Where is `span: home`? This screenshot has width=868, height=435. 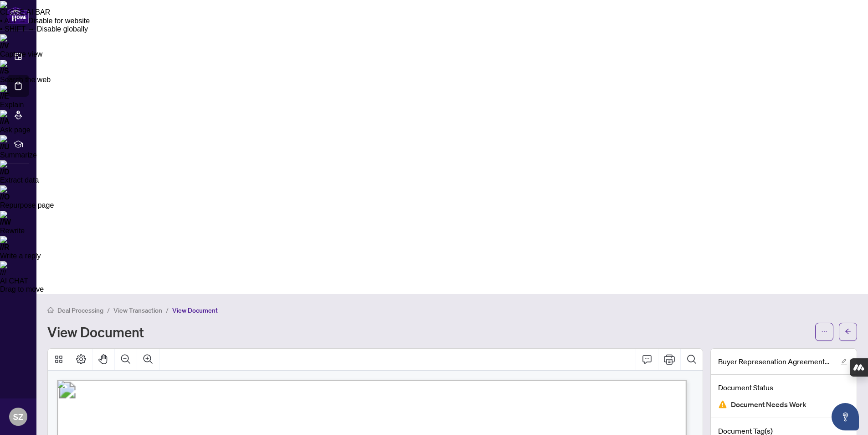 span: home is located at coordinates (50, 310).